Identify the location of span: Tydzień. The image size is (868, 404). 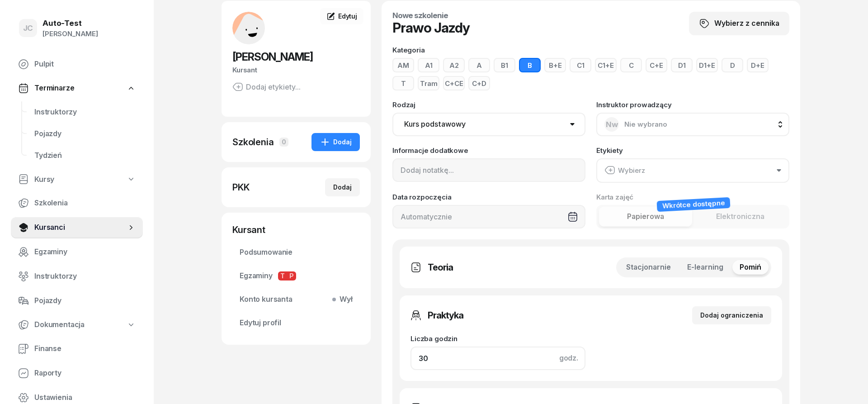
(85, 156).